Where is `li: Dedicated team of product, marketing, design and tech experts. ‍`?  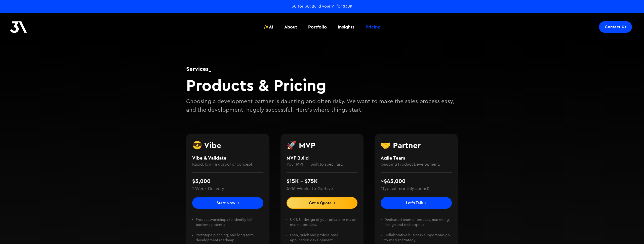
li: Dedicated team of product, marketing, design and tech experts. ‍ is located at coordinates (418, 225).